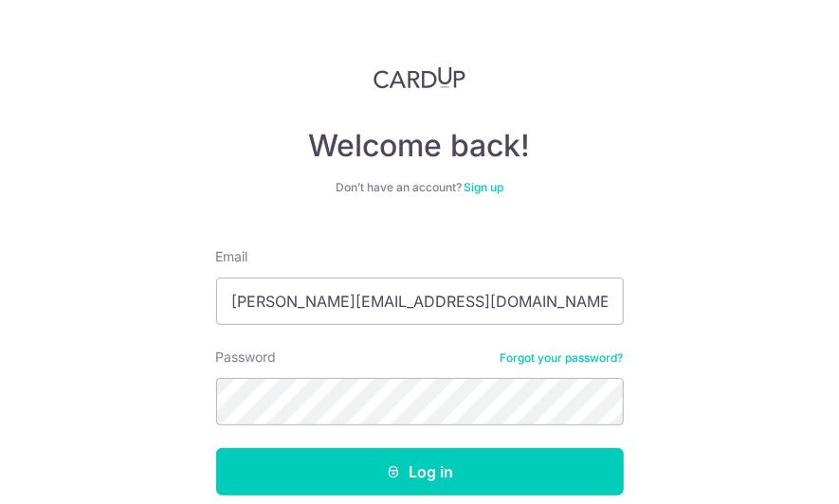  I want to click on label: Password, so click(247, 357).